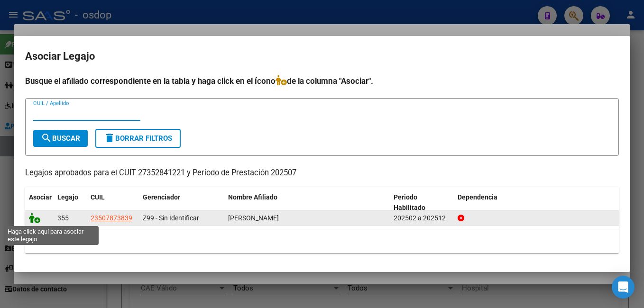 The image size is (644, 308). What do you see at coordinates (623, 287) in the screenshot?
I see `div: Open Intercom Messenger` at bounding box center [623, 287].